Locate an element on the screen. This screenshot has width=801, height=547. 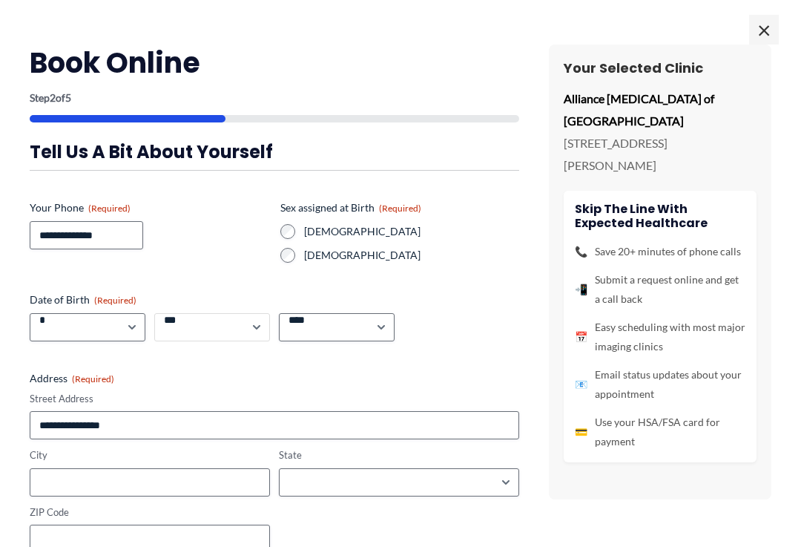
li: Easy scheduling with most major imaging clinics is located at coordinates (660, 337).